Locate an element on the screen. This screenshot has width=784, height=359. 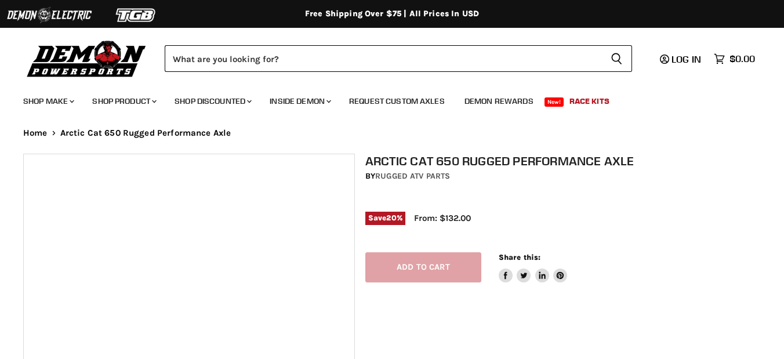
span: New! is located at coordinates (554, 102).